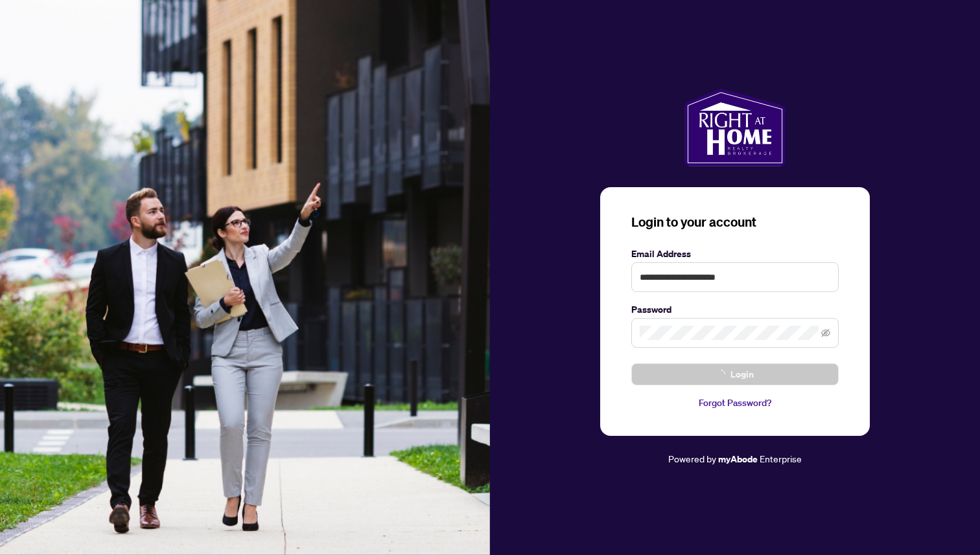 The height and width of the screenshot is (555, 980). I want to click on label: Email Address, so click(735, 254).